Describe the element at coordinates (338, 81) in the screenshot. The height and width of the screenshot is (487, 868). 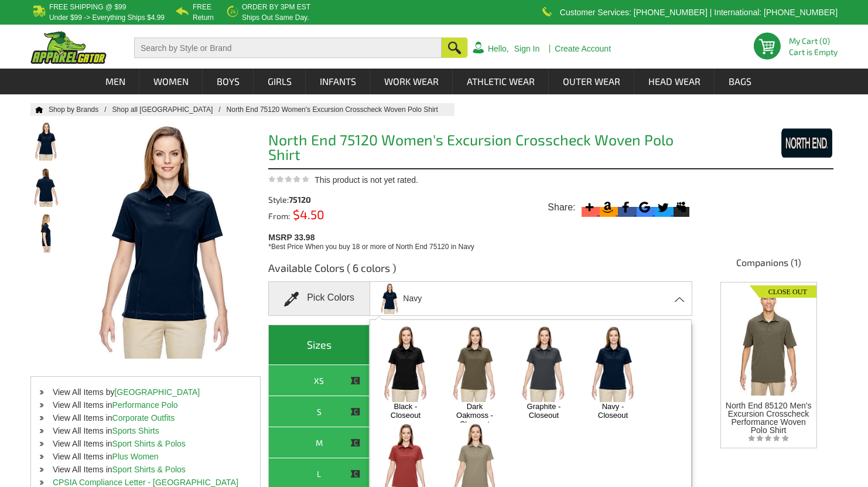
I see `a: Infants` at that location.